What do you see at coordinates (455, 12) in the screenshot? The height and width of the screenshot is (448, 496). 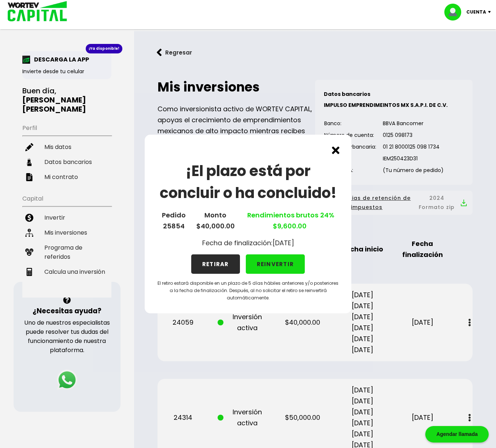 I see `img: profile-image` at bounding box center [455, 12].